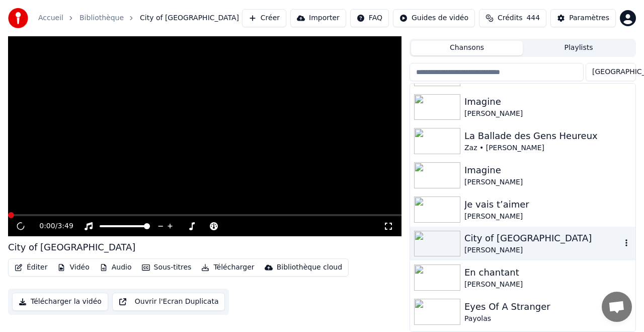  I want to click on button: Créer, so click(264, 18).